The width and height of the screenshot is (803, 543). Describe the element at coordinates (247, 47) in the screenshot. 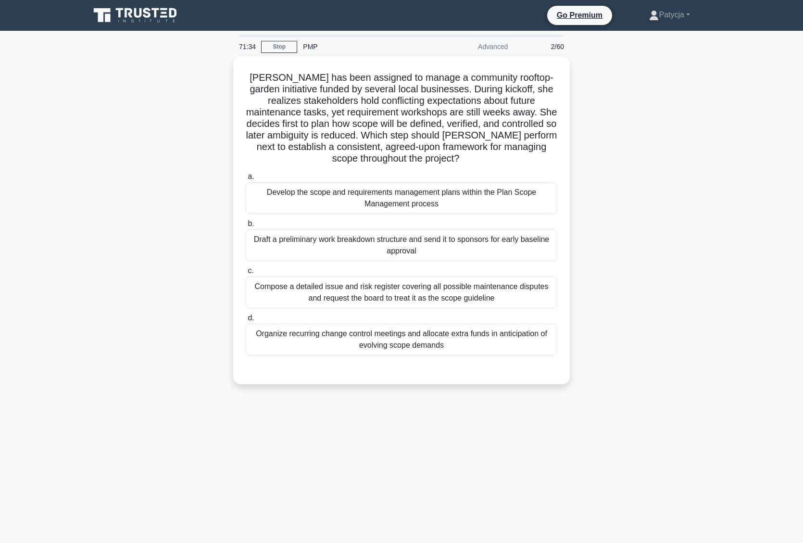

I see `div: 71:34` at that location.